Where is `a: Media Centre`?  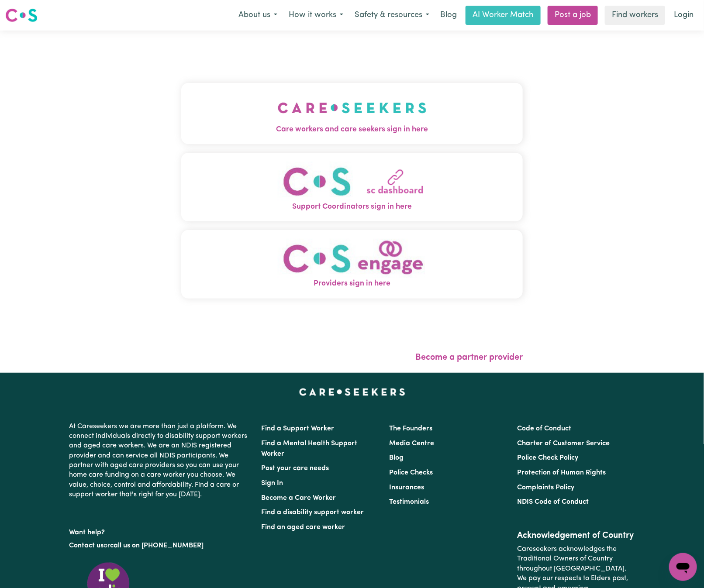 a: Media Centre is located at coordinates (411, 444).